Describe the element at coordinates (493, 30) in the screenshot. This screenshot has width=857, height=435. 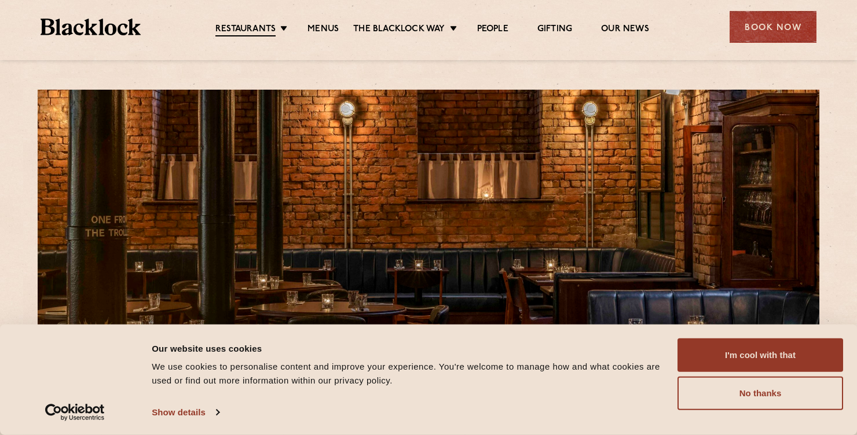
I see `a: People` at that location.